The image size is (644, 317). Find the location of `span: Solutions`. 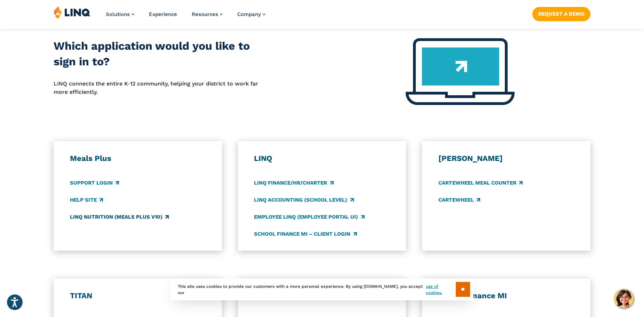

span: Solutions is located at coordinates (117, 14).